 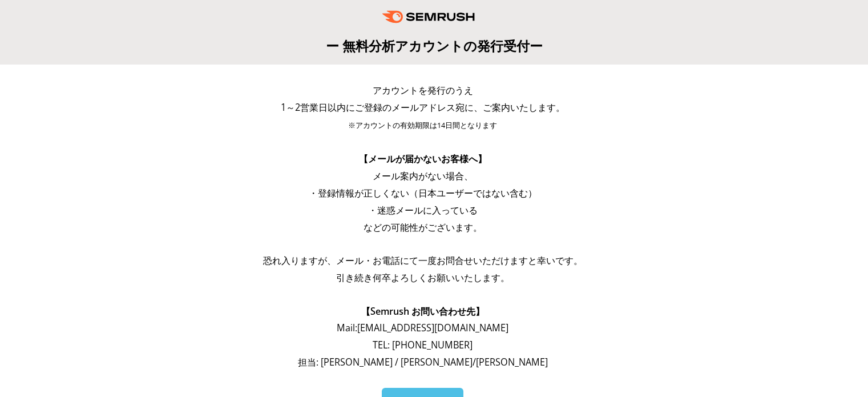 What do you see at coordinates (423, 159) in the screenshot?
I see `span: 【メールが届かないお客様へ】` at bounding box center [423, 159].